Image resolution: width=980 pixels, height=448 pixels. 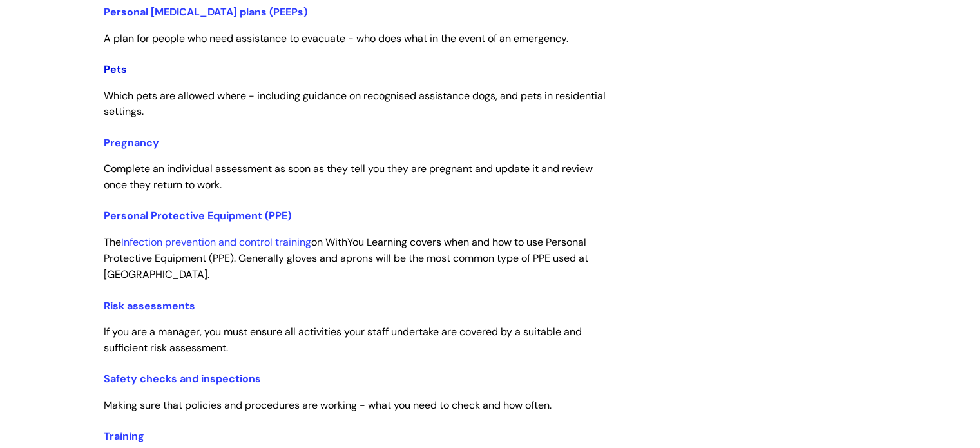 I want to click on span: If you are a manager, you must ensure all activities your staff undertake are covered by a suitab..., so click(x=343, y=339).